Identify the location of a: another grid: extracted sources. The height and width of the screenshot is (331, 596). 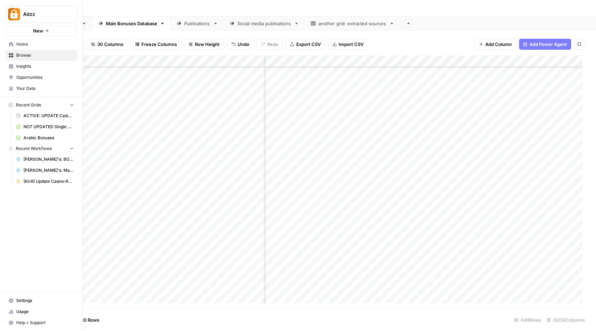
(353, 23).